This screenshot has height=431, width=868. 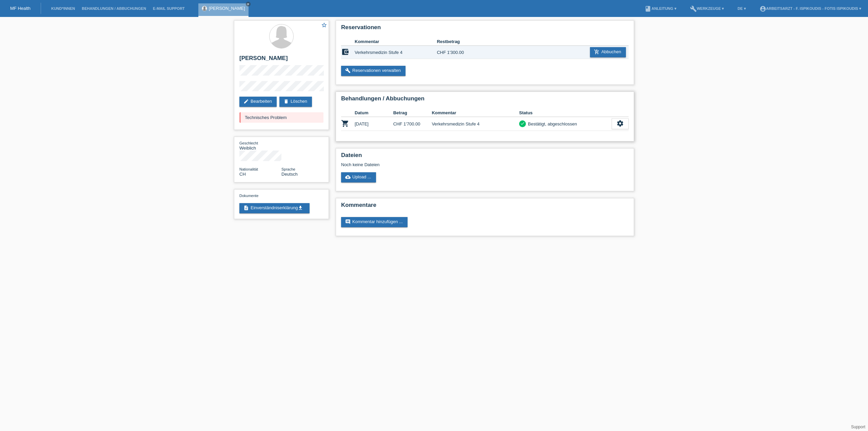 What do you see at coordinates (660, 8) in the screenshot?
I see `a: bookAnleitung ▾` at bounding box center [660, 8].